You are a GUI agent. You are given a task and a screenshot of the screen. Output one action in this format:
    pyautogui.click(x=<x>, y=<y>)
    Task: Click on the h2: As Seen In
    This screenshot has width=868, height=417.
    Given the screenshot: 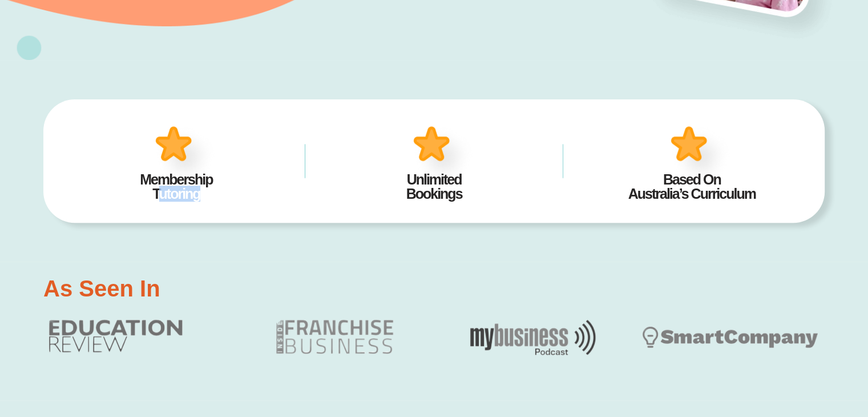 What is the action you would take?
    pyautogui.click(x=101, y=288)
    